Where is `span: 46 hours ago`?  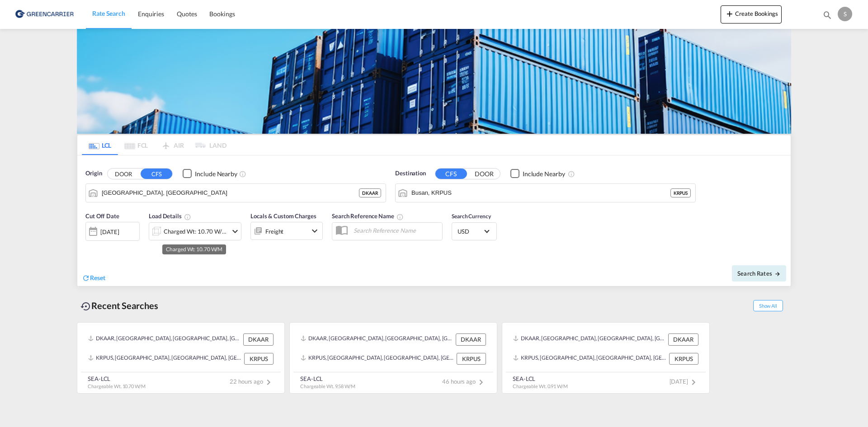
span: 46 hours ago is located at coordinates (465, 381).